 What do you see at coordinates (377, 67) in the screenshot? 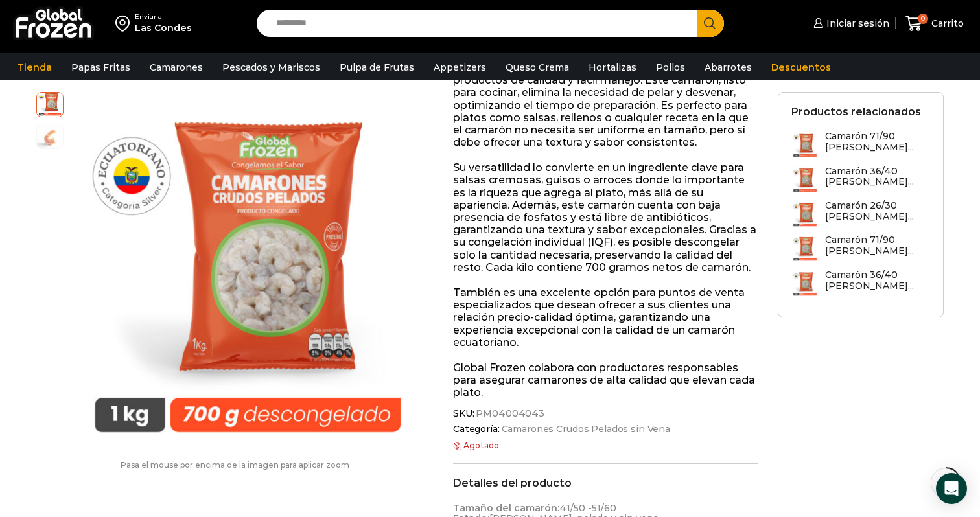
I see `a: Pulpa de Frutas` at bounding box center [377, 67].